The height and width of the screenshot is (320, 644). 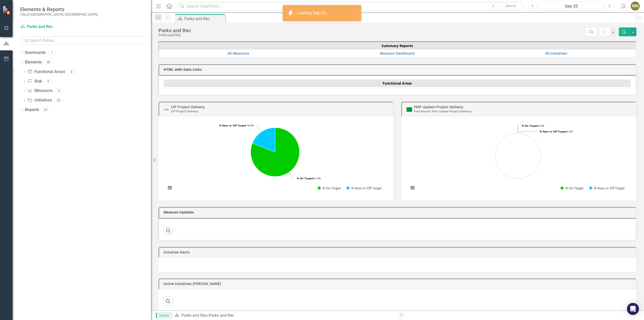 What do you see at coordinates (351, 6) in the screenshot?
I see `input: Search ClearPoint...` at bounding box center [351, 6].